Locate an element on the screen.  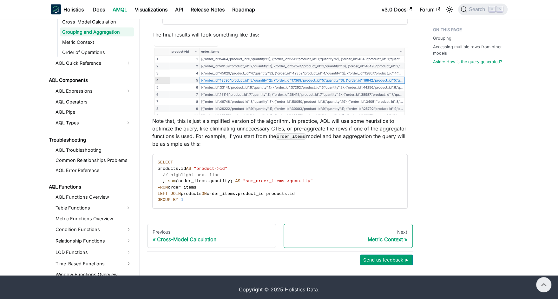
a: AQL Troubleshooting is located at coordinates (94, 150).